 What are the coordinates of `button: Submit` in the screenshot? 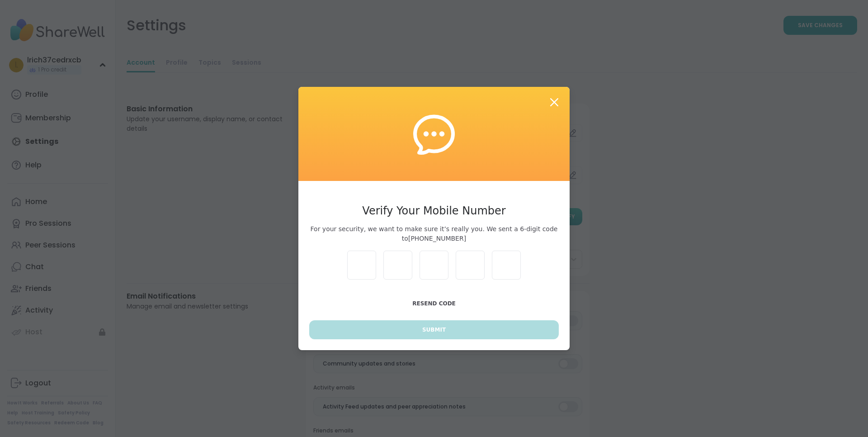 It's located at (434, 330).